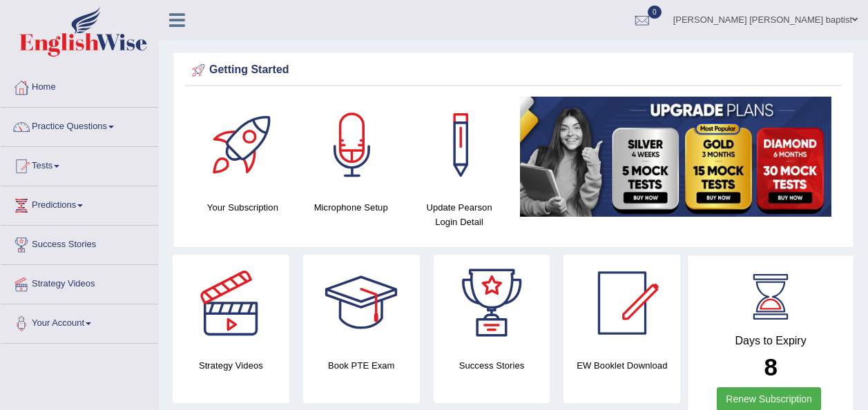 The image size is (868, 410). I want to click on b: 8, so click(770, 366).